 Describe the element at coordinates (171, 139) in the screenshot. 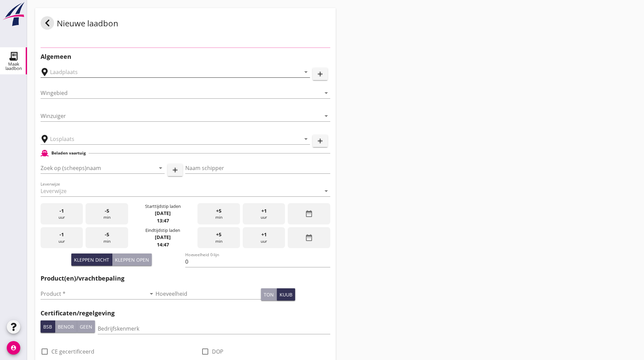

I see `input: Losplaats` at that location.